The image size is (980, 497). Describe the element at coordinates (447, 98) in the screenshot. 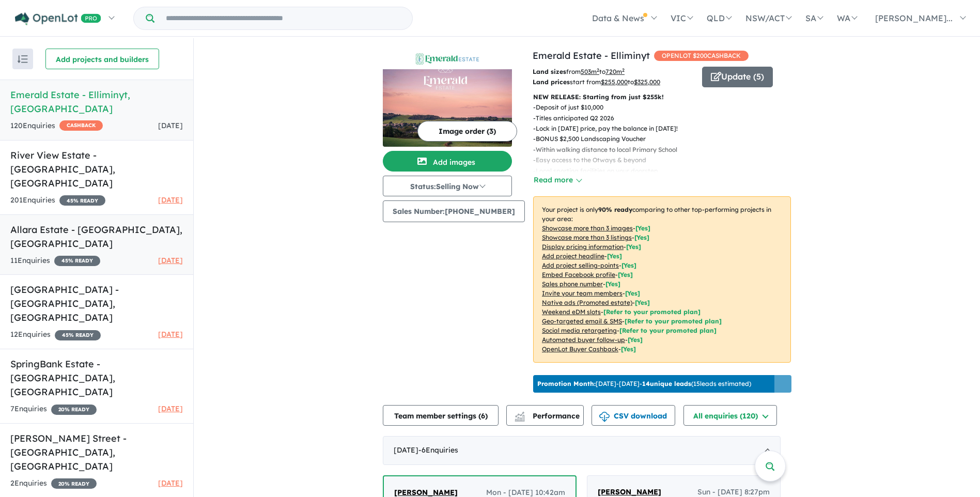

I see `a: Emerald Estate - Elliminyt LogoEmerald Estate - Elliminyt` at that location.